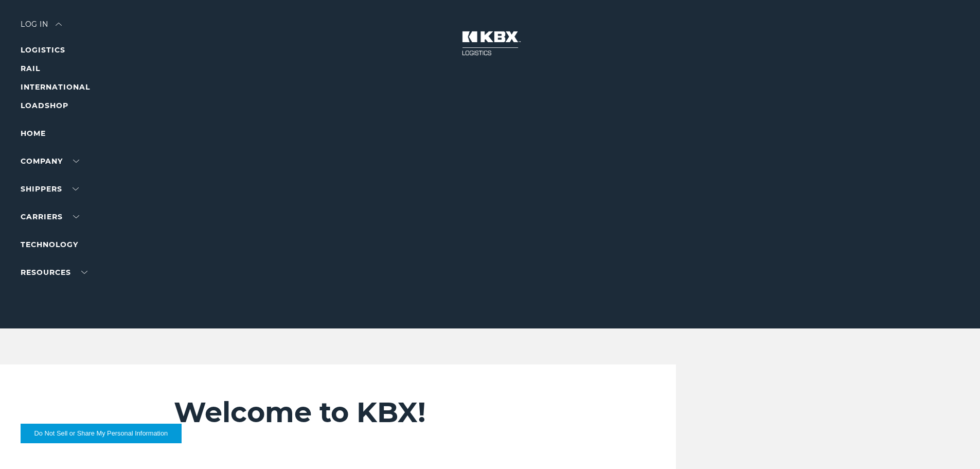  I want to click on a: LOADSHOP, so click(45, 105).